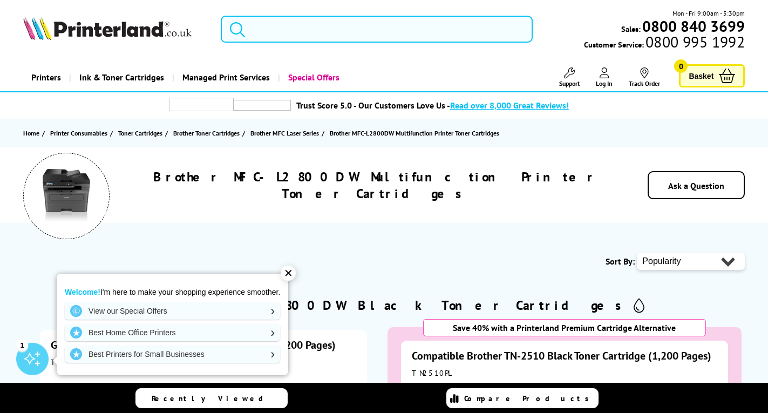 Image resolution: width=768 pixels, height=413 pixels. I want to click on a: Ink & Toner Cartridges, so click(120, 77).